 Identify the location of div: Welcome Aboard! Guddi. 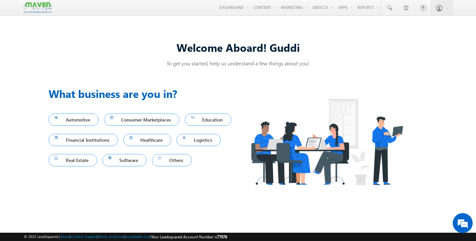
(238, 47).